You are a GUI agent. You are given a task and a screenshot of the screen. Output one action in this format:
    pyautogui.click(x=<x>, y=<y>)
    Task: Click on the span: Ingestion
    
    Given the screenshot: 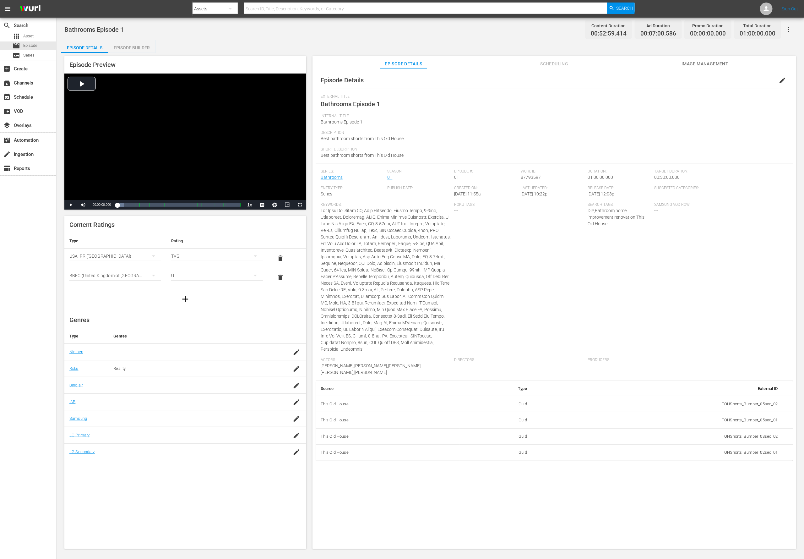 What is the action you would take?
    pyautogui.click(x=7, y=154)
    